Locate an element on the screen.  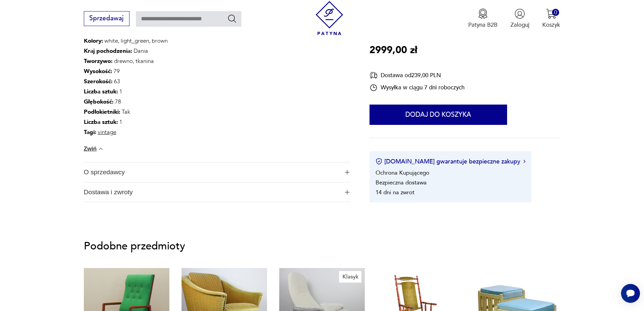
button: Zwiń is located at coordinates (94, 149).